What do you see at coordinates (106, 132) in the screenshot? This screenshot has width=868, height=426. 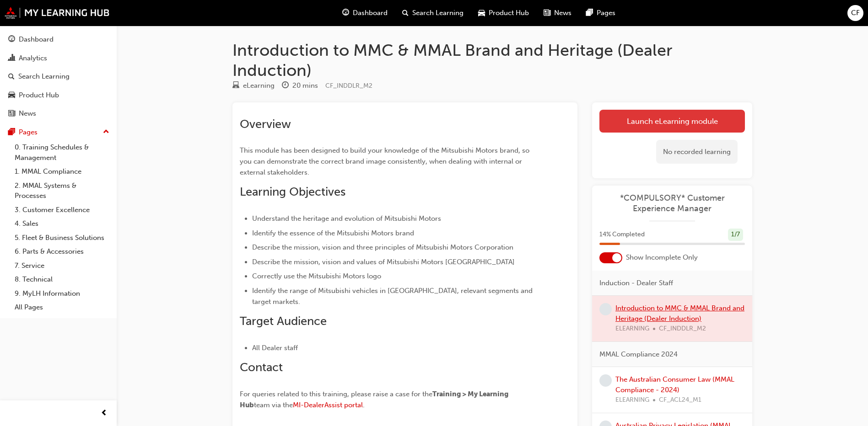 I see `span: up-icon` at bounding box center [106, 132].